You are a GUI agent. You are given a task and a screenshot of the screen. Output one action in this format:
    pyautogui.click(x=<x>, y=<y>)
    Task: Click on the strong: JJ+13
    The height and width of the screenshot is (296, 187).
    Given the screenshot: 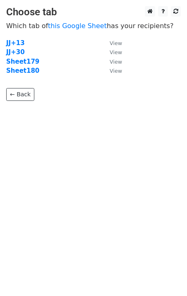 What is the action you would take?
    pyautogui.click(x=15, y=43)
    